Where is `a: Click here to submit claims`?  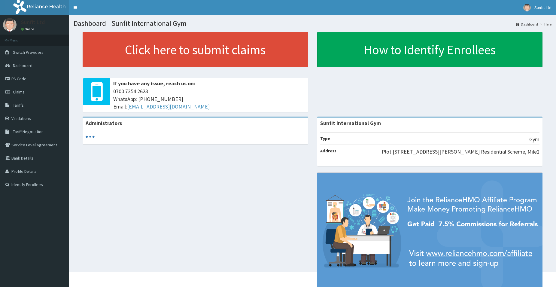
a: Click here to submit claims is located at coordinates (195, 50).